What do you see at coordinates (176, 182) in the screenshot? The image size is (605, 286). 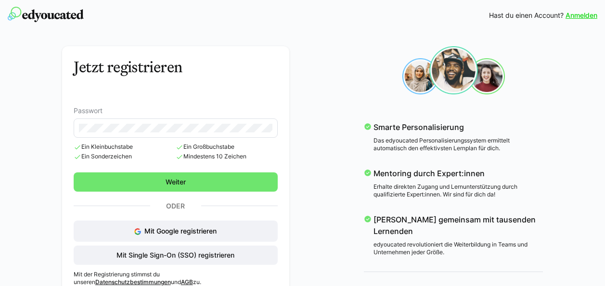 I see `span: Weiter` at bounding box center [176, 182].